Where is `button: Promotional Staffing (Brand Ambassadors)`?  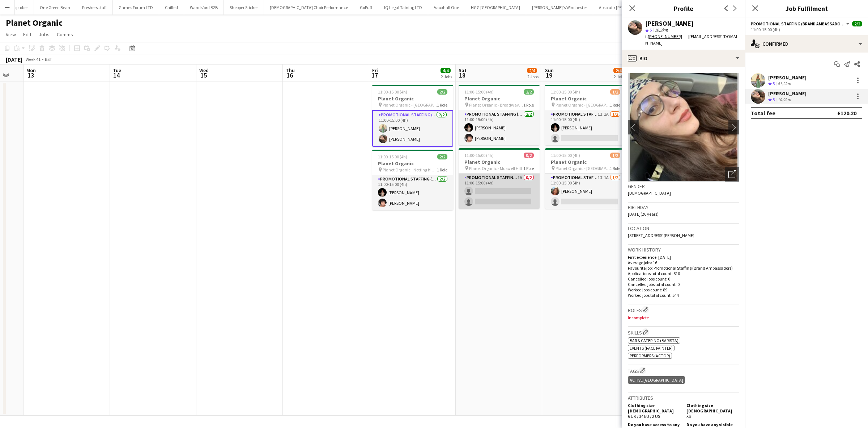 button: Promotional Staffing (Brand Ambassadors) is located at coordinates (801, 23).